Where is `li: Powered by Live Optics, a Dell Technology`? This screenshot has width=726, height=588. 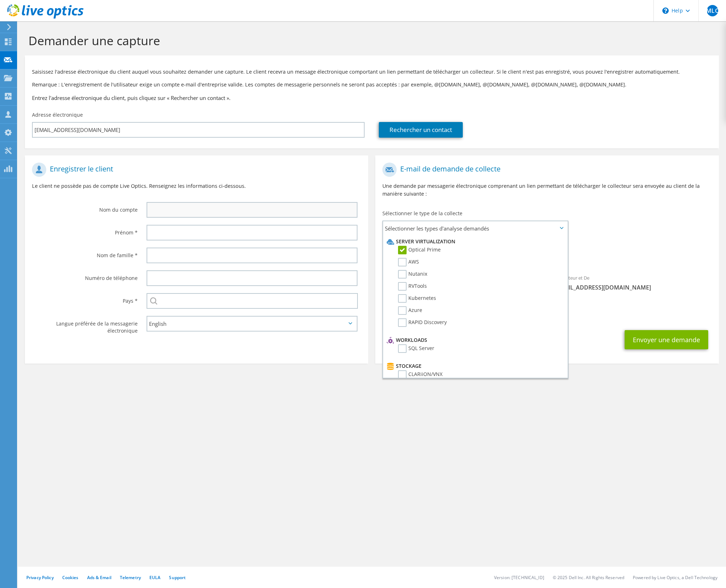
li: Powered by Live Optics, a Dell Technology is located at coordinates (675, 577).